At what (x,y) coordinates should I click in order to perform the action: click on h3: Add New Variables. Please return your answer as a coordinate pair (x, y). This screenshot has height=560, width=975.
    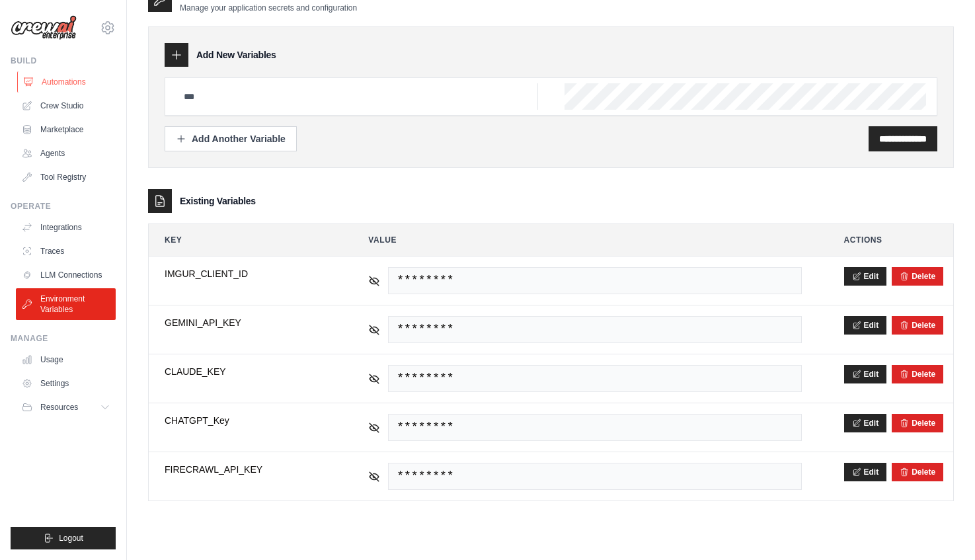
    Looking at the image, I should click on (236, 55).